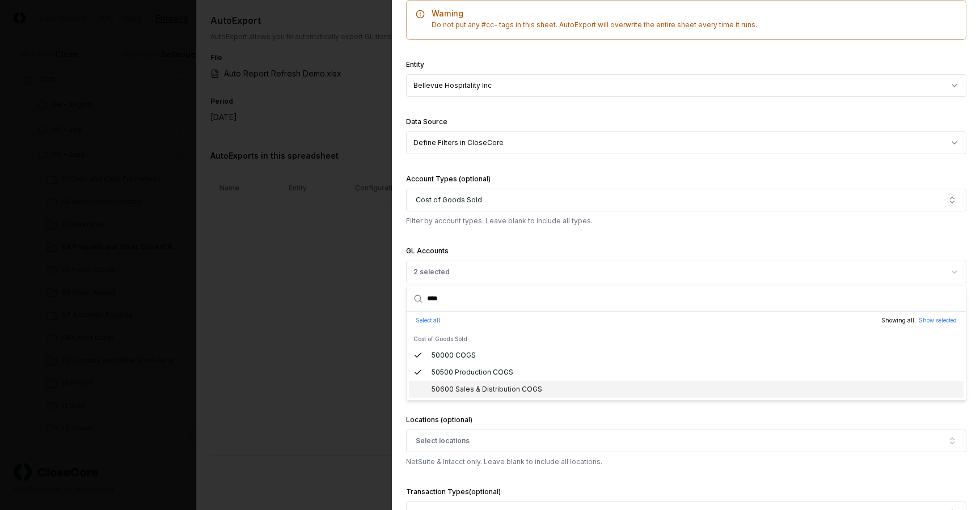  I want to click on div: Do not put any #cc- tags in this sheet. AutoExport will overwrite the entire sheet every time it ..., so click(686, 25).